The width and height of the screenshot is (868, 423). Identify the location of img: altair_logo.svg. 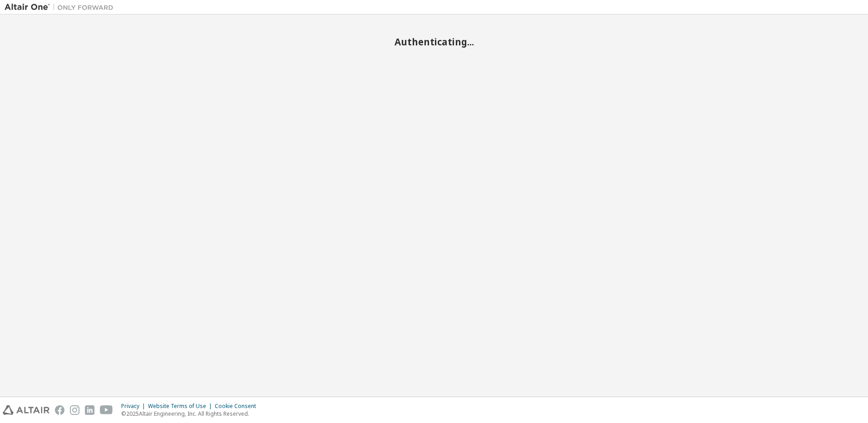
(26, 410).